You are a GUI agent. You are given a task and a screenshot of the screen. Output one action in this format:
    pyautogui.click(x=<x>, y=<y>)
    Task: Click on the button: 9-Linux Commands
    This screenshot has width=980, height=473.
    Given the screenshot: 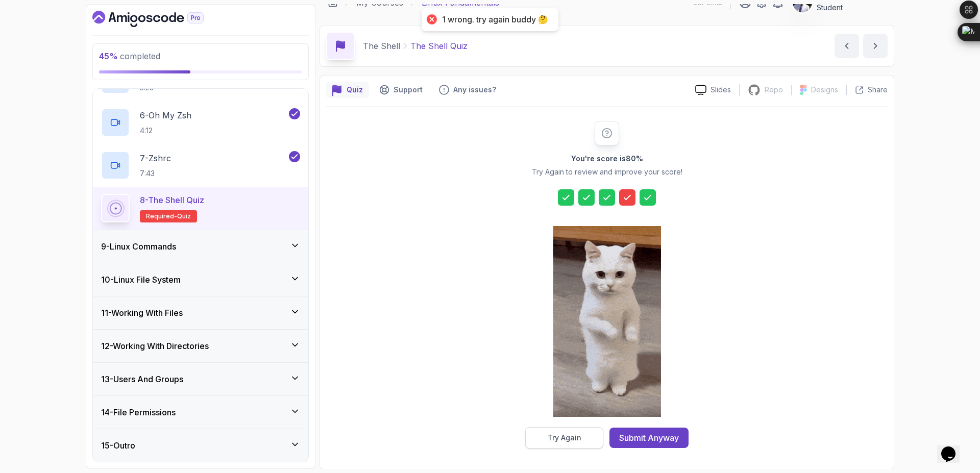 What is the action you would take?
    pyautogui.click(x=200, y=247)
    